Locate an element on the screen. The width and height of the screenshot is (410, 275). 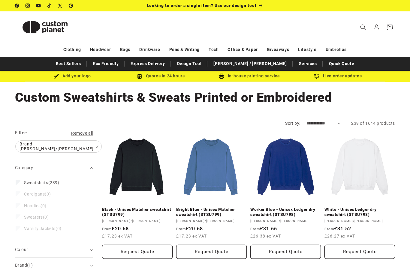
span: Remove all is located at coordinates (82, 133).